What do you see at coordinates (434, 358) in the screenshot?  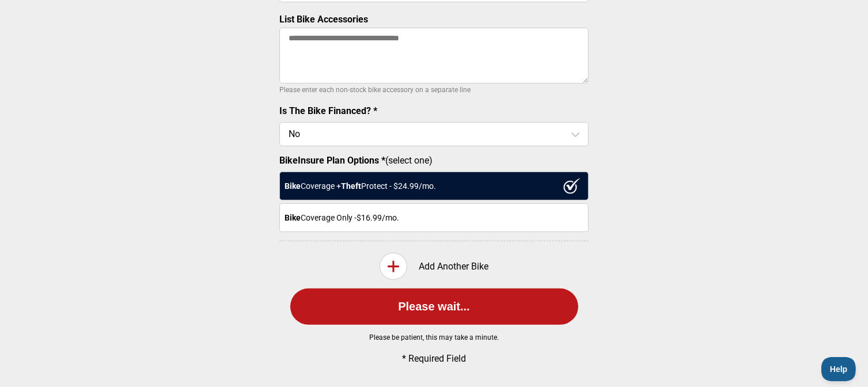 I see `p: * Required Field` at bounding box center [434, 358].